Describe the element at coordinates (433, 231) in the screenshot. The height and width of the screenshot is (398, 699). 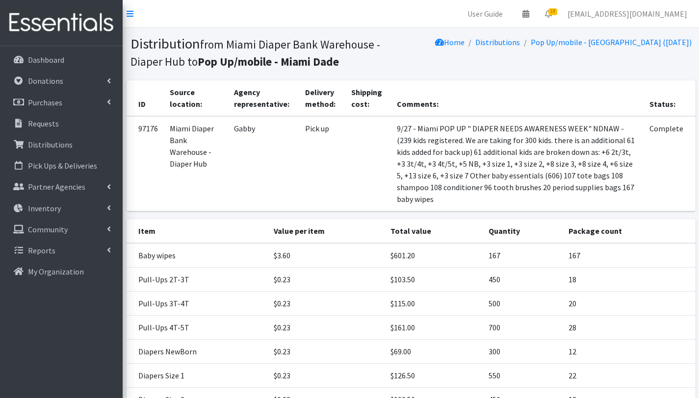
I see `th: Total value` at that location.